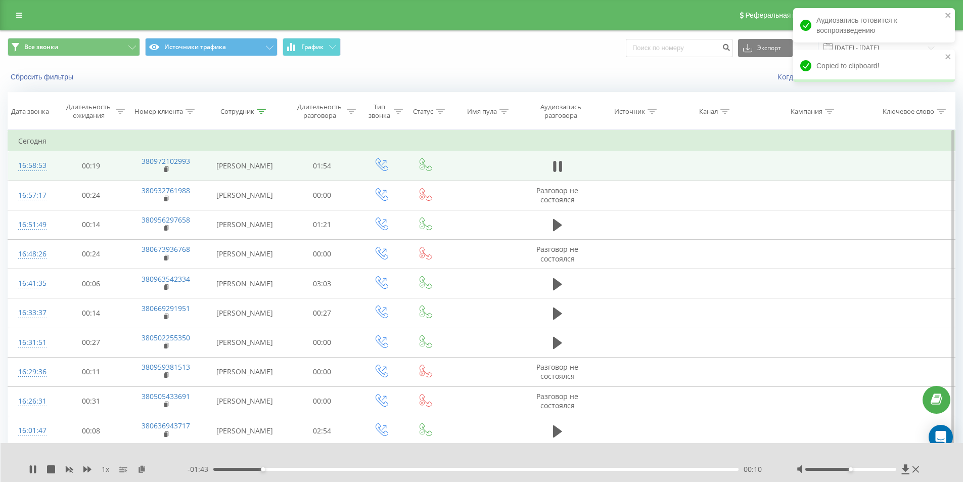  What do you see at coordinates (31, 342) in the screenshot?
I see `div: 16:31:51` at bounding box center [31, 342].